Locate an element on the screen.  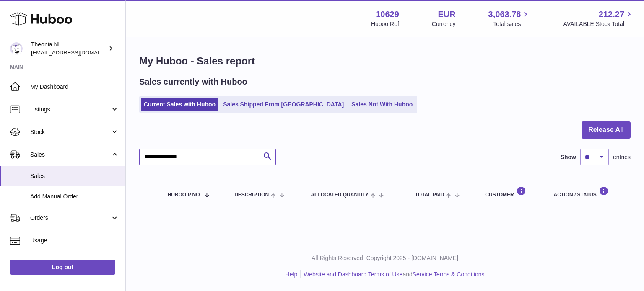
span: Total sales is located at coordinates (512, 24).